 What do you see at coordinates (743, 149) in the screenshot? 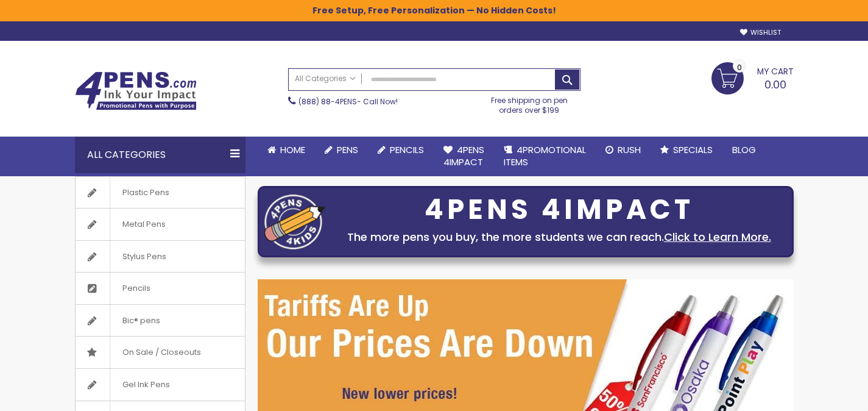
I see `span: Blog` at bounding box center [743, 149].